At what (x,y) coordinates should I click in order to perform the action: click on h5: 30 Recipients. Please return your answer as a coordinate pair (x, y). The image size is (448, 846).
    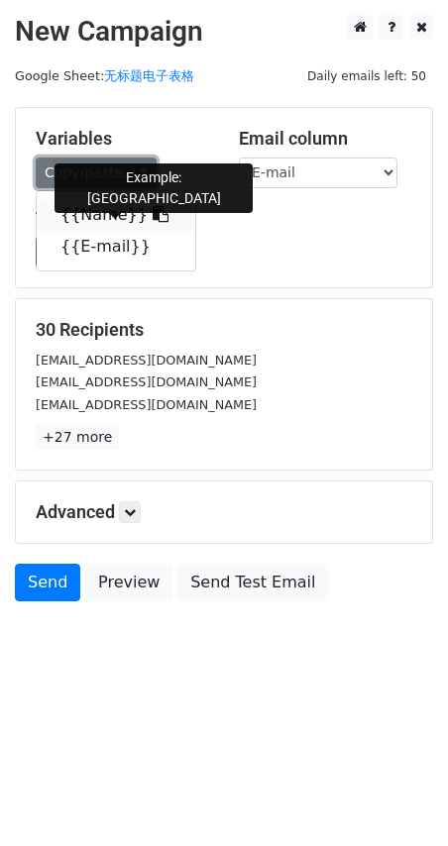
    Looking at the image, I should click on (224, 330).